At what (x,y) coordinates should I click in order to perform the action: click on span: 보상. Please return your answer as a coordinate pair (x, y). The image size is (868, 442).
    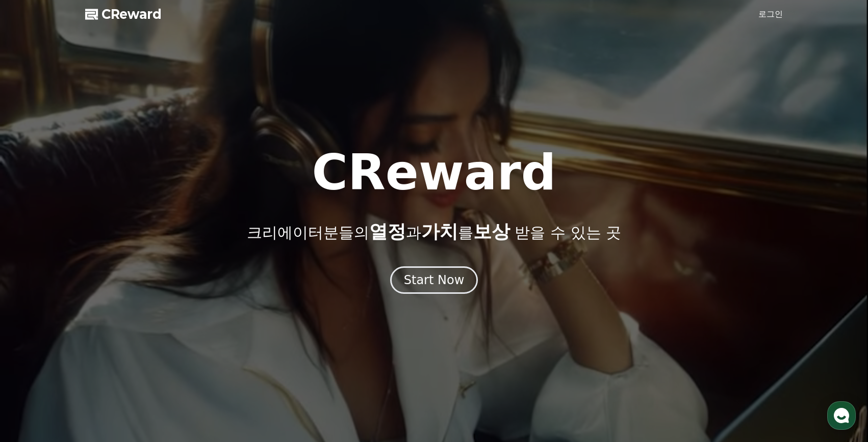
    Looking at the image, I should click on (492, 231).